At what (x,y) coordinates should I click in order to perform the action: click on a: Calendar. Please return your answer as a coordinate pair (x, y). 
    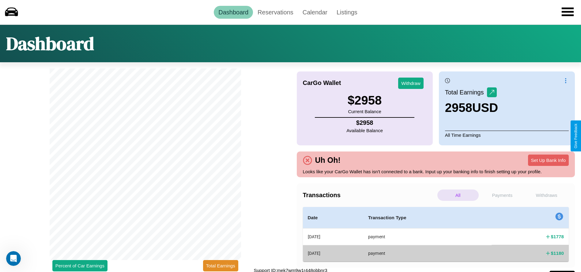
    Looking at the image, I should click on (315, 12).